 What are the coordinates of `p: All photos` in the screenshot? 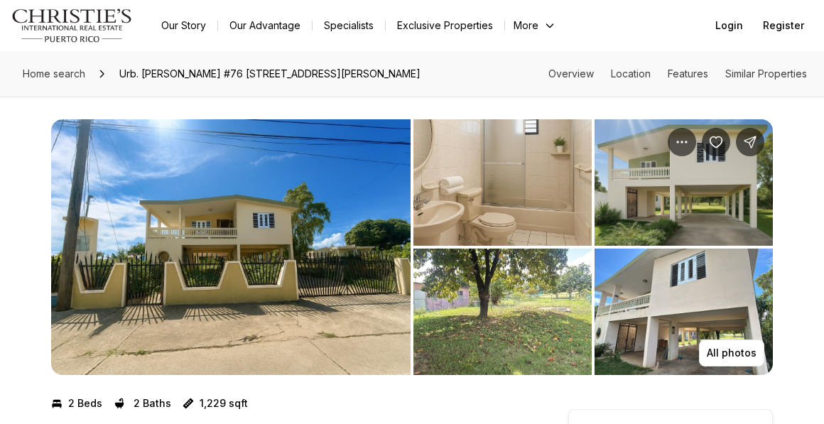 It's located at (731, 353).